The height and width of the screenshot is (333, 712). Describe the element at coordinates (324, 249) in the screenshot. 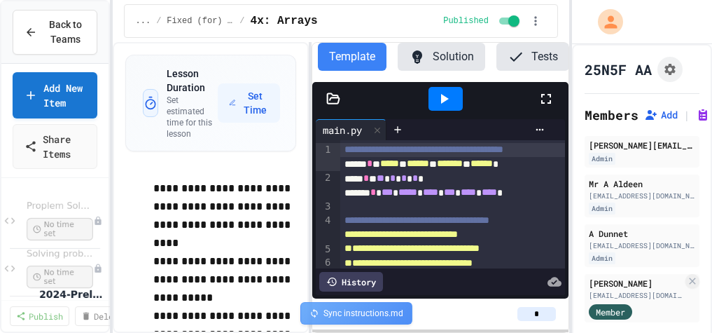

I see `div: 5` at that location.